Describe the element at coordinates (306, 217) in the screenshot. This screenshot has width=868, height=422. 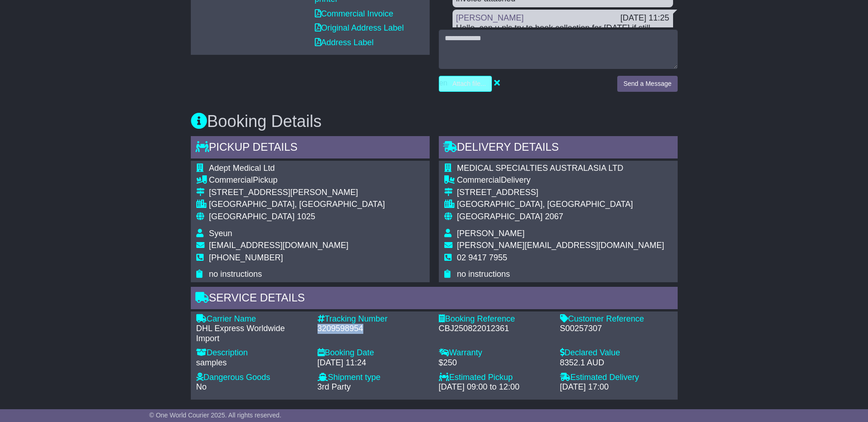
I see `span: 1025` at that location.